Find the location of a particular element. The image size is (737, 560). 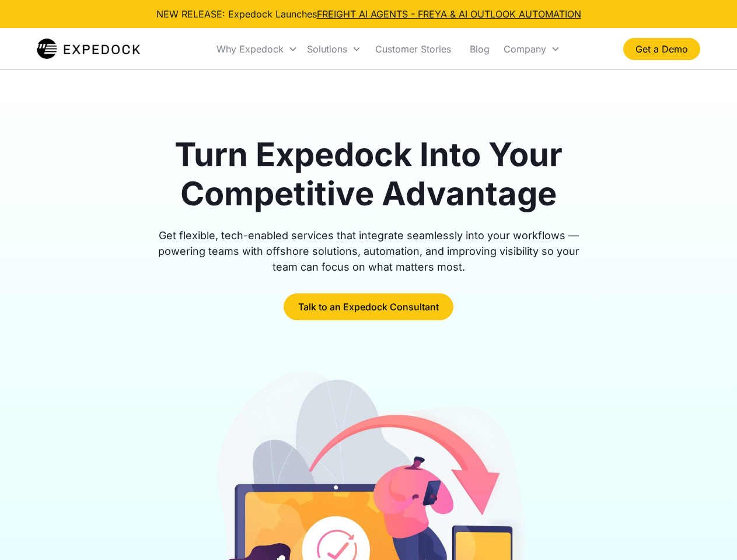

a: Talk to an Expedock Consultant is located at coordinates (368, 307).